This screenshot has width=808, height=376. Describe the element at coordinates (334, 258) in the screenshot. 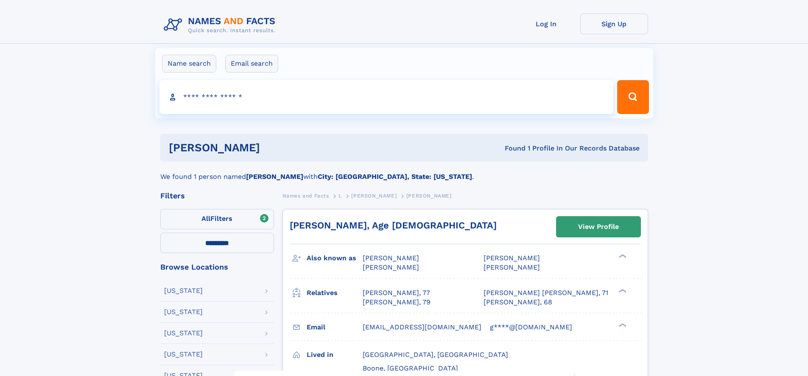

I see `h3: Also known as` at that location.